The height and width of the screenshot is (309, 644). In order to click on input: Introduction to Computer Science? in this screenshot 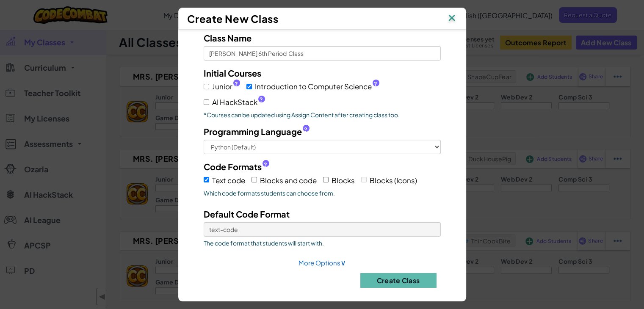, I will do `click(249, 87)`.